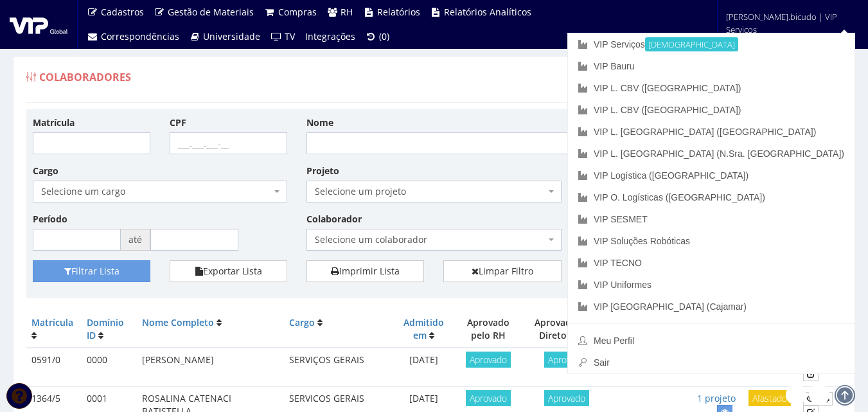 Image resolution: width=868 pixels, height=412 pixels. I want to click on span: Integrações, so click(330, 36).